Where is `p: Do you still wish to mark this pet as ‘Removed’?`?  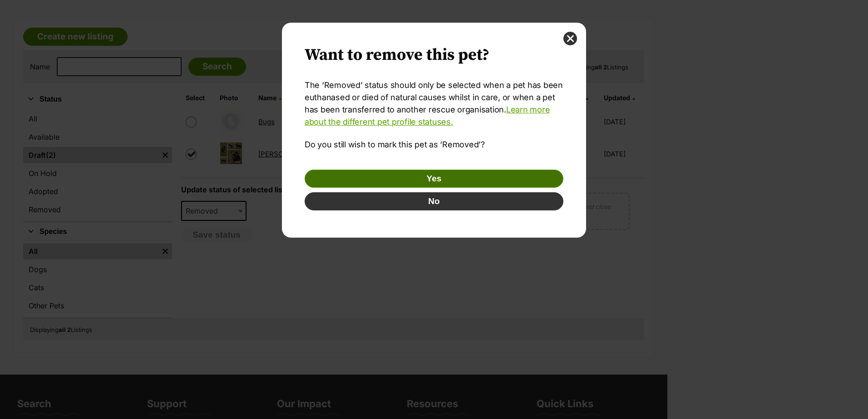
p: Do you still wish to mark this pet as ‘Removed’? is located at coordinates (434, 144).